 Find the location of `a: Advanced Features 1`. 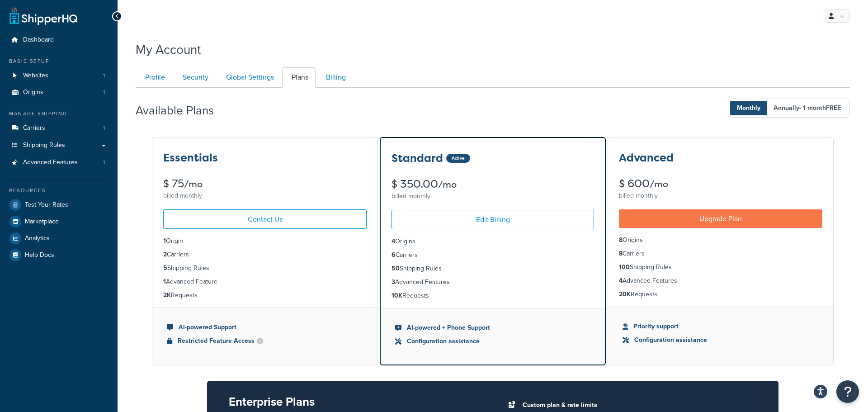

a: Advanced Features 1 is located at coordinates (59, 162).